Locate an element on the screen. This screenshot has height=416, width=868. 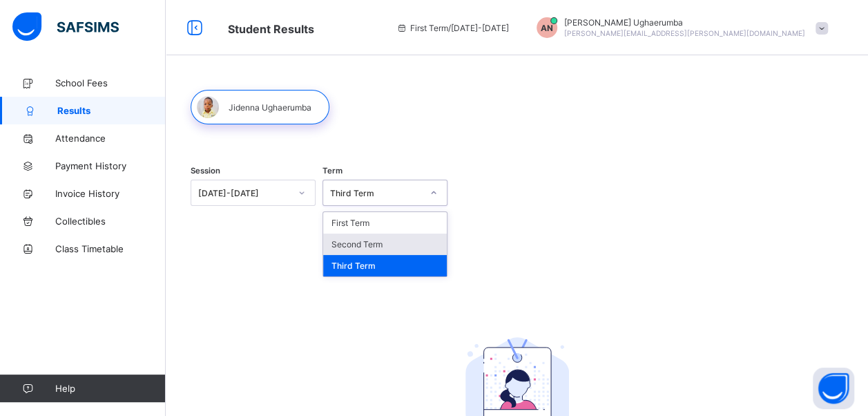
span: Invoice History is located at coordinates (111, 193).